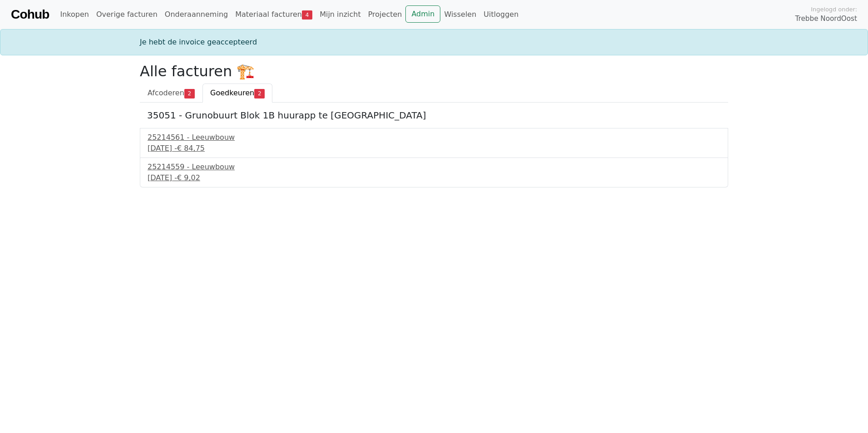 This screenshot has height=433, width=868. Describe the element at coordinates (460, 14) in the screenshot. I see `a: Wisselen` at that location.